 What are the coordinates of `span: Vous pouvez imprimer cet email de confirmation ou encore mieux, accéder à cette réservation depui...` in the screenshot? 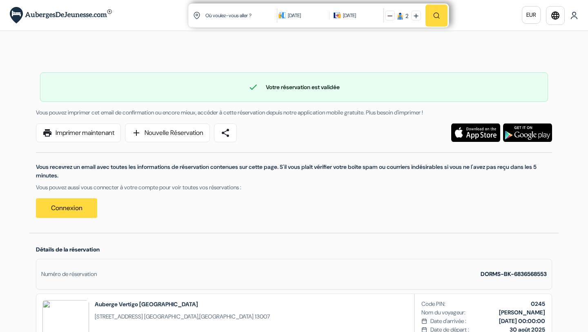 It's located at (230, 112).